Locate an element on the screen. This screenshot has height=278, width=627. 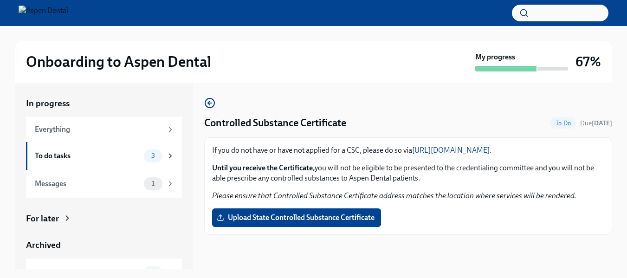
p: If you do not have or have not applied for a CSC, please do so via . is located at coordinates (408, 150).